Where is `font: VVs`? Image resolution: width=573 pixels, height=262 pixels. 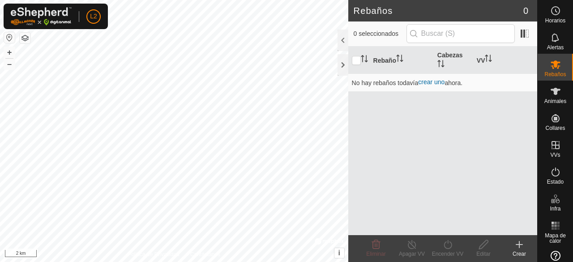 font: VVs is located at coordinates (555, 155).